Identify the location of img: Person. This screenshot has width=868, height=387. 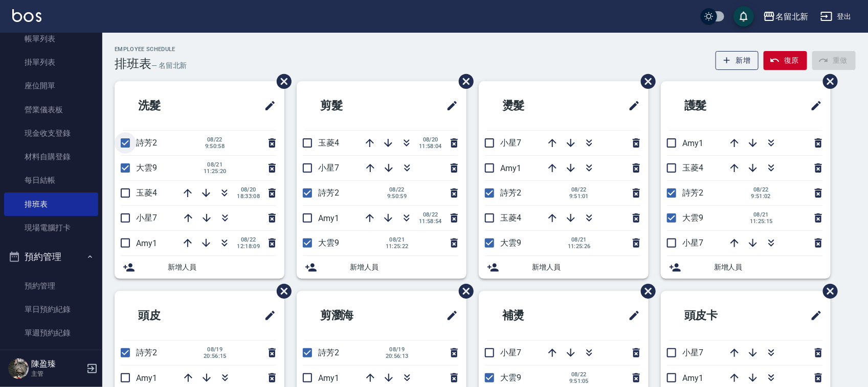
(18, 369).